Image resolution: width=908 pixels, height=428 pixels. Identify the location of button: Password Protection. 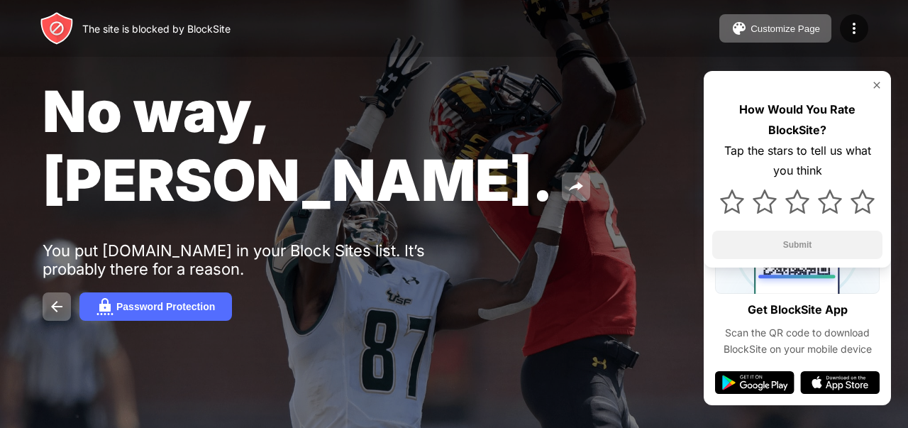
(155, 306).